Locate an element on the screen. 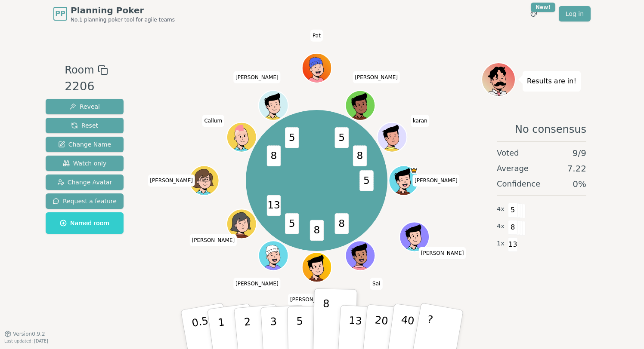 This screenshot has width=644, height=349. span: 1 x is located at coordinates (501, 244).